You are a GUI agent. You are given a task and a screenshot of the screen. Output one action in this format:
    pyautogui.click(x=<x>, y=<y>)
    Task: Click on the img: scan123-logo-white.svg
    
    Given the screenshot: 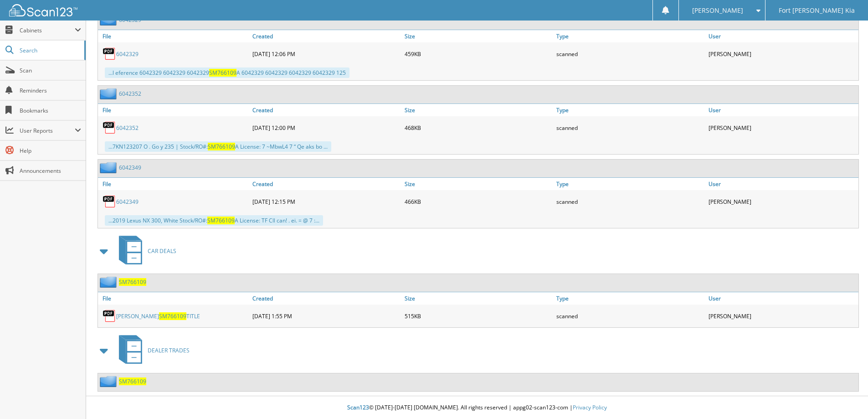 What is the action you would take?
    pyautogui.click(x=43, y=10)
    